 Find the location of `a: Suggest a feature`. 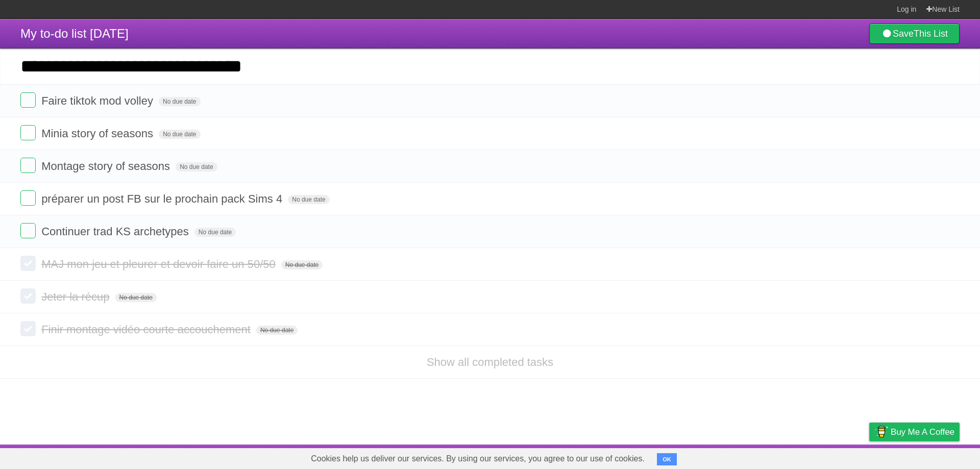

a: Suggest a feature is located at coordinates (927, 457).